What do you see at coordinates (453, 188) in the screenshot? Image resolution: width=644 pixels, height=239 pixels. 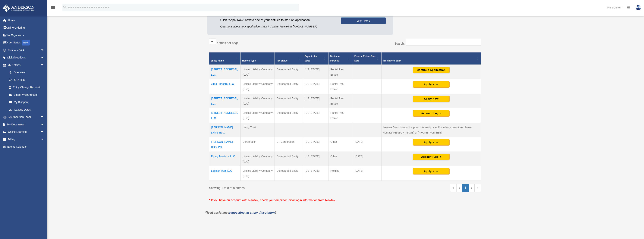 I see `a: First` at bounding box center [453, 188].